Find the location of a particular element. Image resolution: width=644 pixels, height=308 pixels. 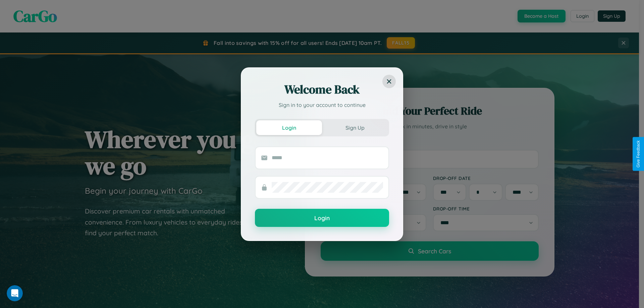

p: Sign in to your account to continue is located at coordinates (322, 105).